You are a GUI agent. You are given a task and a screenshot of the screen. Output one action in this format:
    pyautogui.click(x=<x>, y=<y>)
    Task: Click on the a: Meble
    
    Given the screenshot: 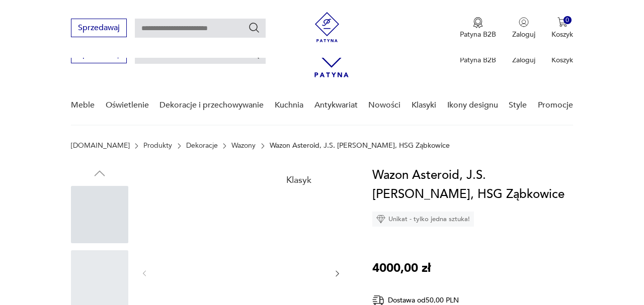 What is the action you would take?
    pyautogui.click(x=83, y=105)
    